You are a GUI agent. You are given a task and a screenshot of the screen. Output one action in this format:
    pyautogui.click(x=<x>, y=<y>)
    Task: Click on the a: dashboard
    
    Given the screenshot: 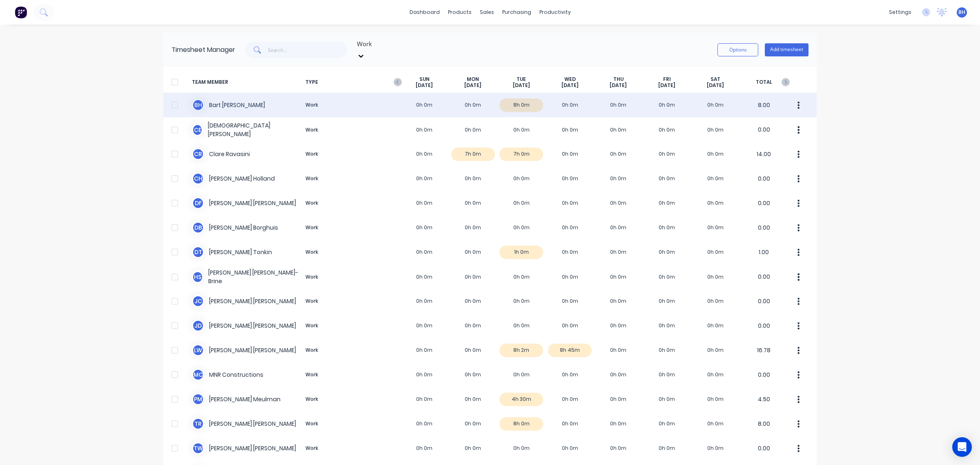 What is the action you would take?
    pyautogui.click(x=425, y=12)
    